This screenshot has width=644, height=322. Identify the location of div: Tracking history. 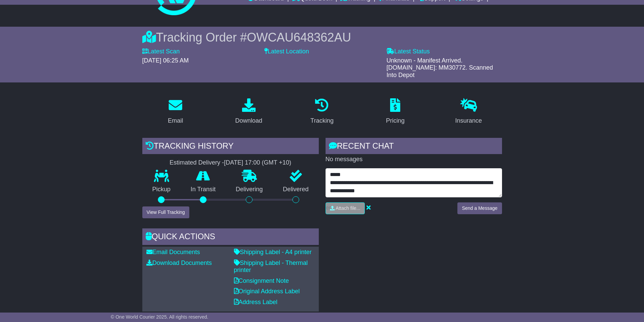
(231, 147).